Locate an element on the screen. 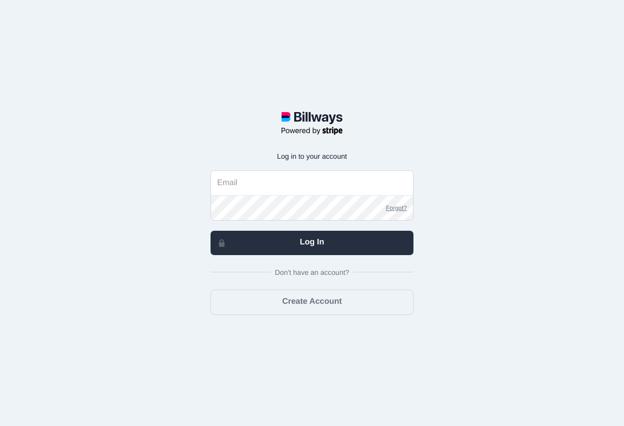 This screenshot has height=426, width=624. img: logotype-powered-by-stripe.svg is located at coordinates (312, 124).